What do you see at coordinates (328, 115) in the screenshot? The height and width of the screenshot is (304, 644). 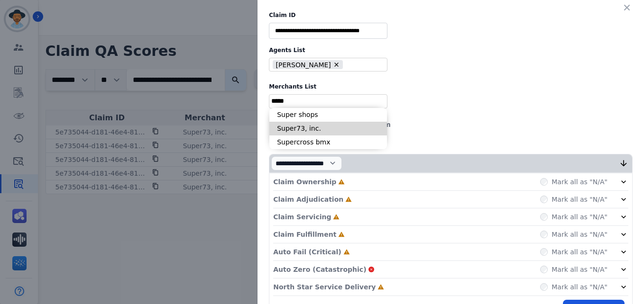 I see `li: Super shops` at bounding box center [328, 115].